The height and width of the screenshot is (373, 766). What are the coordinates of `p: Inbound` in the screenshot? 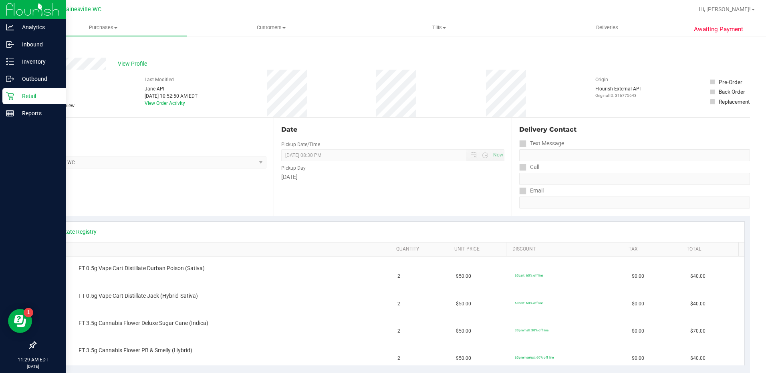 It's located at (38, 44).